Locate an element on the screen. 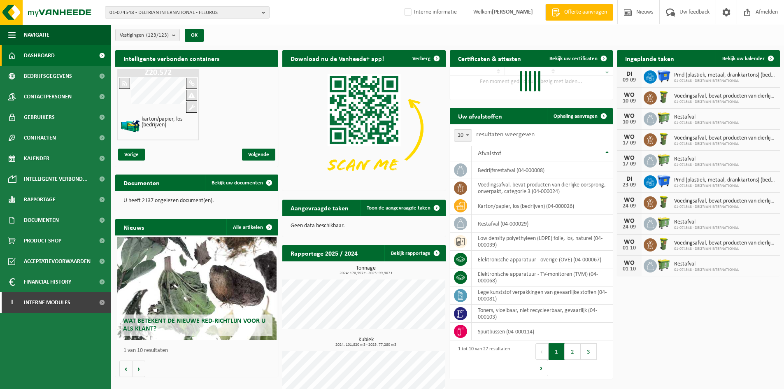 This screenshot has height=389, width=784. span: Acceptatievoorwaarden is located at coordinates (57, 261).